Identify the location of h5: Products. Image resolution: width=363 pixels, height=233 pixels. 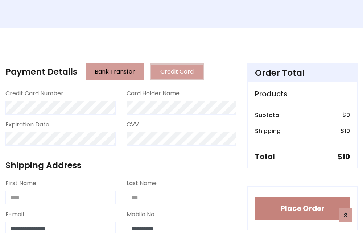
(303, 94).